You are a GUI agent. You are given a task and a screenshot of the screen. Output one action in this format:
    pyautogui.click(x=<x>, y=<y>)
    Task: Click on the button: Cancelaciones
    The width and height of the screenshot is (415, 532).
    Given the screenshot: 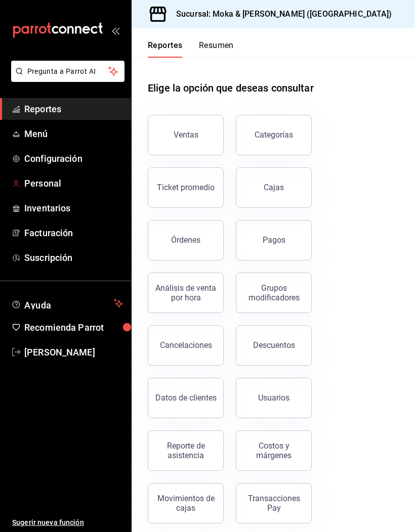 What is the action you would take?
    pyautogui.click(x=186, y=345)
    